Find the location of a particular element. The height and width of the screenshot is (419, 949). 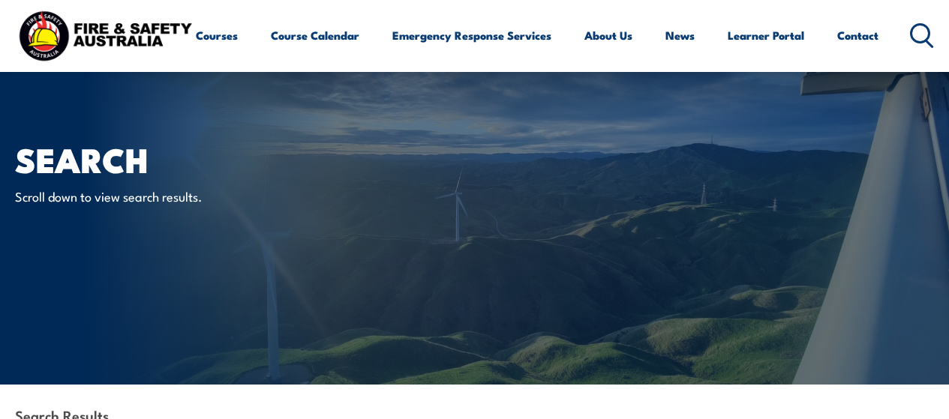

a: Course Calendar is located at coordinates (315, 35).